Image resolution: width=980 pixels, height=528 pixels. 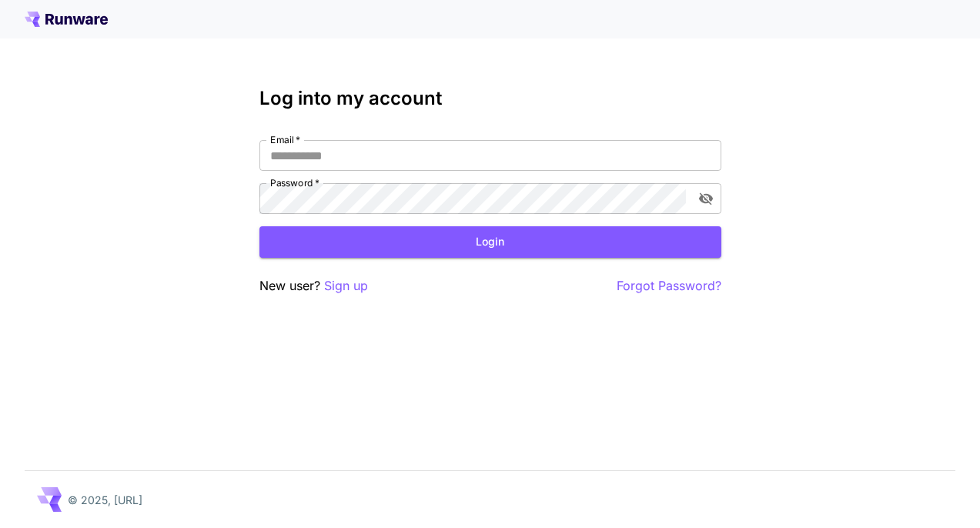 I want to click on label: Email, so click(x=285, y=140).